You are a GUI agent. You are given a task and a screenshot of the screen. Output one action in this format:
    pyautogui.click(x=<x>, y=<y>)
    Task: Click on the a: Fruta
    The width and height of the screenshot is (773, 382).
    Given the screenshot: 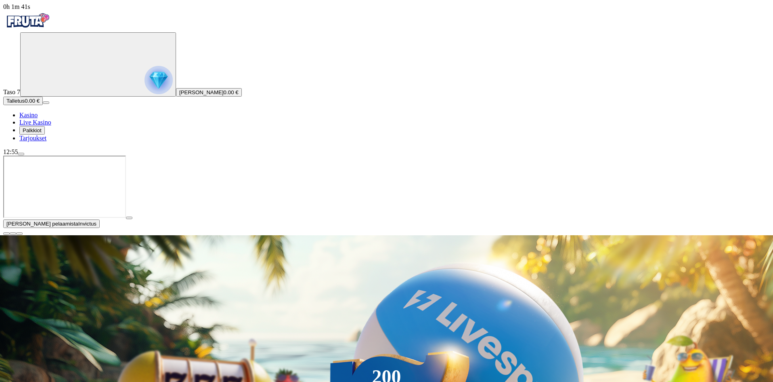 What is the action you would take?
    pyautogui.click(x=27, y=28)
    